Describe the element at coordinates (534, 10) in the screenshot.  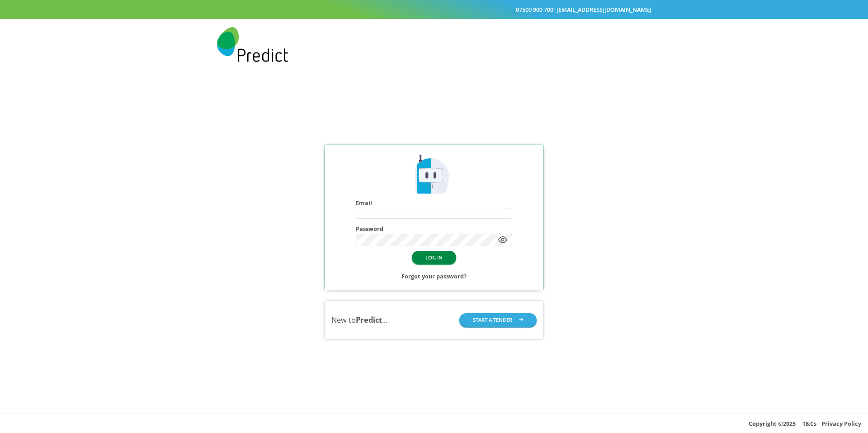
I see `a: 07500 900 700` at that location.